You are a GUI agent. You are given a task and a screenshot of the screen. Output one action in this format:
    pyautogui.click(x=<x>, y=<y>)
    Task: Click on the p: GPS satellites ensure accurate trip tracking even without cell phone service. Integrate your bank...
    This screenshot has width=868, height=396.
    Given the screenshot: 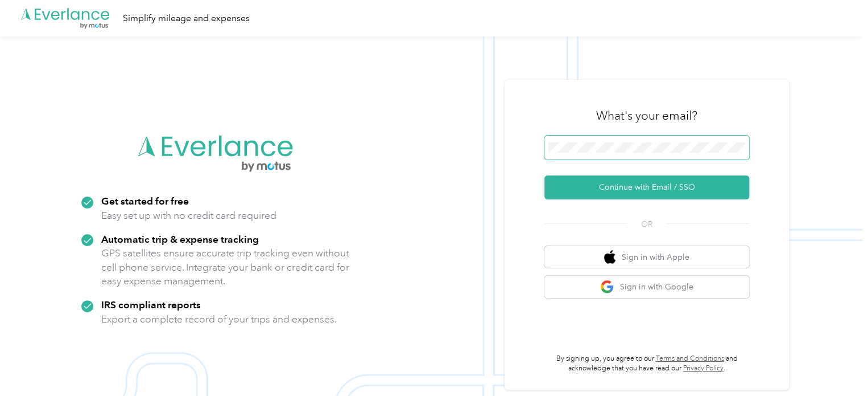 What is the action you would take?
    pyautogui.click(x=225, y=267)
    